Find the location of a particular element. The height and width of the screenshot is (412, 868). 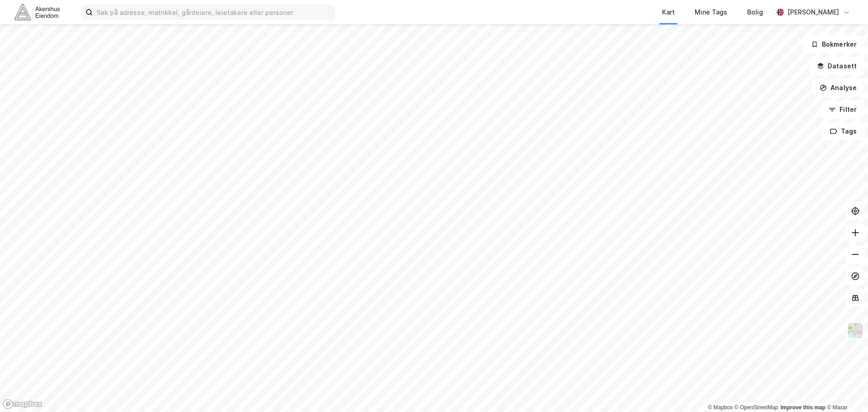

img: Z is located at coordinates (855, 330).